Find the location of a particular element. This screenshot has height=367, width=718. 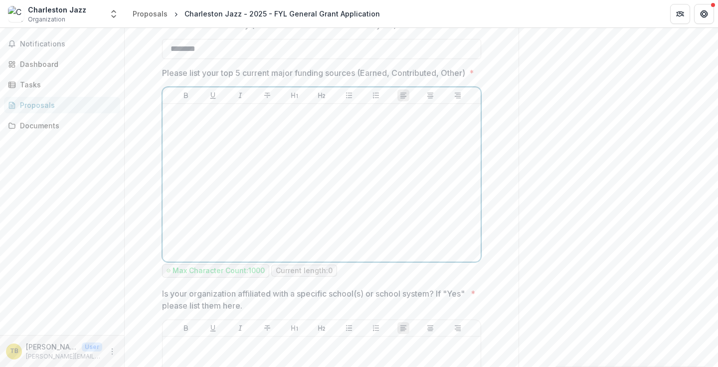

p: Max Character Count: 1000 is located at coordinates (218, 270).